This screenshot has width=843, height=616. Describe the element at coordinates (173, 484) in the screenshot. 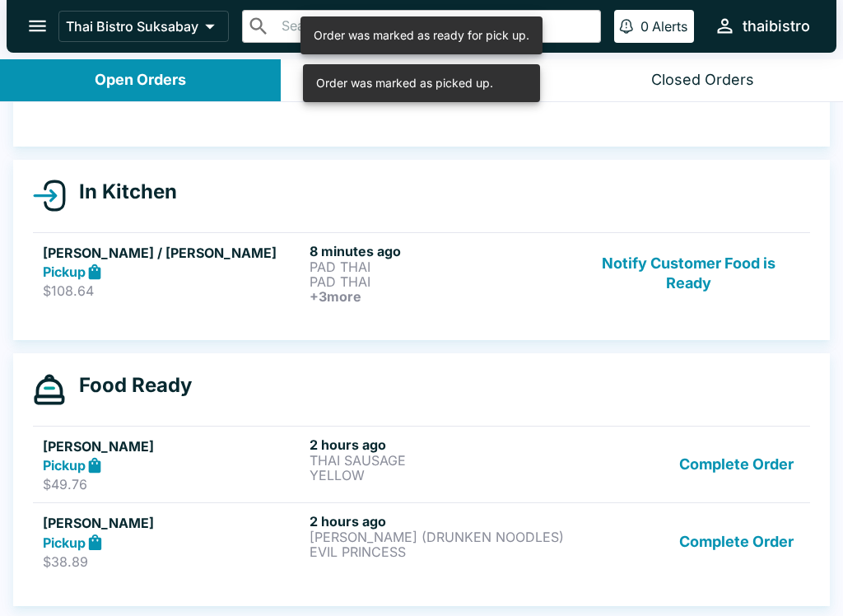

I see `p: $49.76` at that location.